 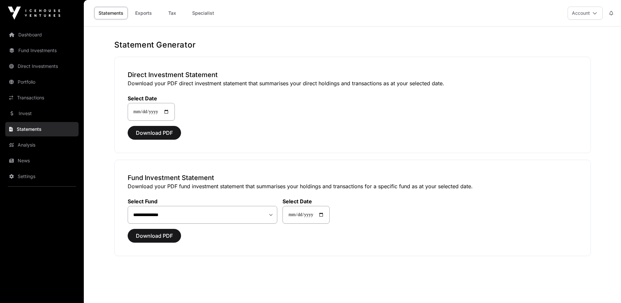 What do you see at coordinates (42, 82) in the screenshot?
I see `a: Portfolio` at bounding box center [42, 82].